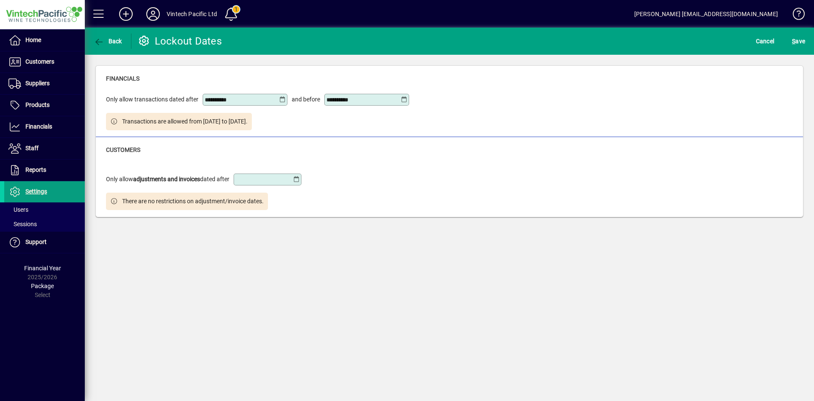  What do you see at coordinates (45, 40) in the screenshot?
I see `a: Home` at bounding box center [45, 40].